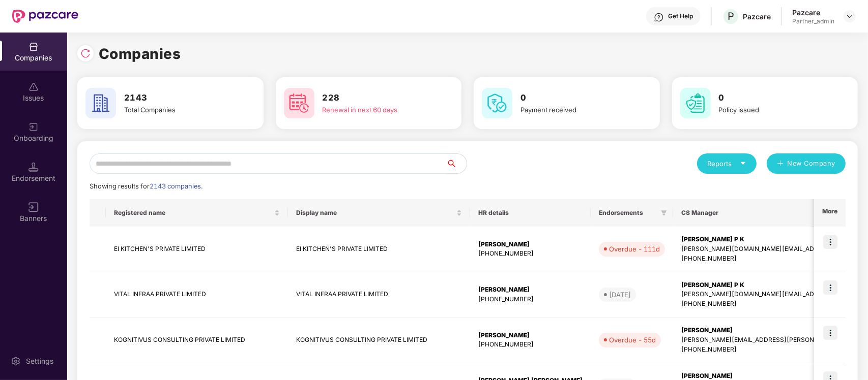 This screenshot has height=380, width=868. What do you see at coordinates (456, 164) in the screenshot?
I see `span: search` at bounding box center [456, 164].